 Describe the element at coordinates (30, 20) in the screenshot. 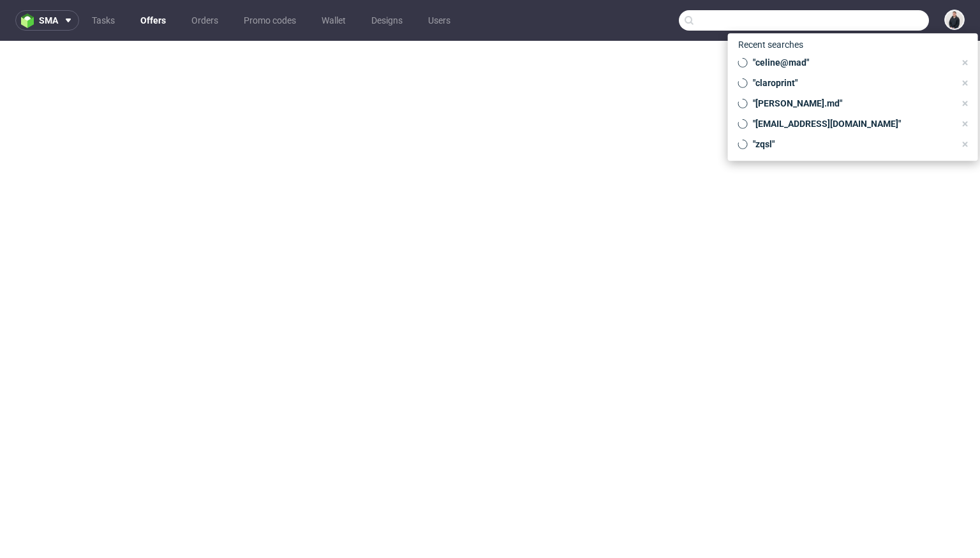

I see `img: logo` at that location.